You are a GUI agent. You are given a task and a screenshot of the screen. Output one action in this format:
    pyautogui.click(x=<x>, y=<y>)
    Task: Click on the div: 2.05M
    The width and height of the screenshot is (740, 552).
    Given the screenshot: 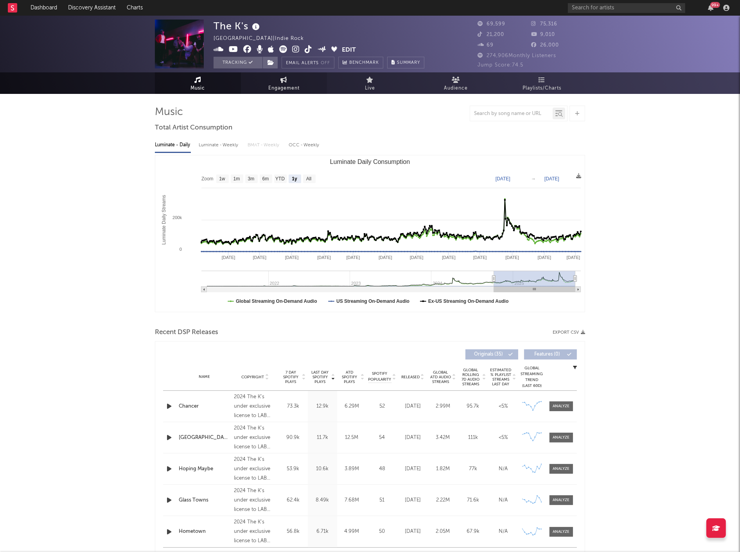 What is the action you would take?
    pyautogui.click(x=442, y=531)
    